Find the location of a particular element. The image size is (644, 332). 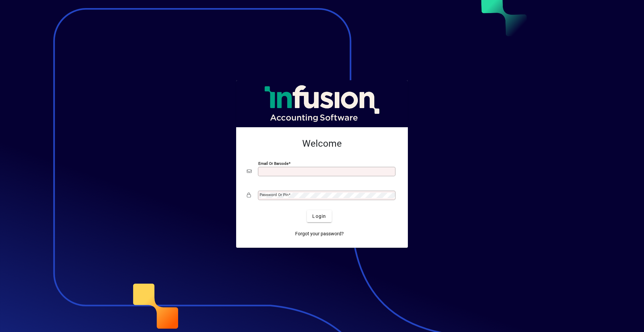

mat-label: Email or Barcode is located at coordinates (273, 164).